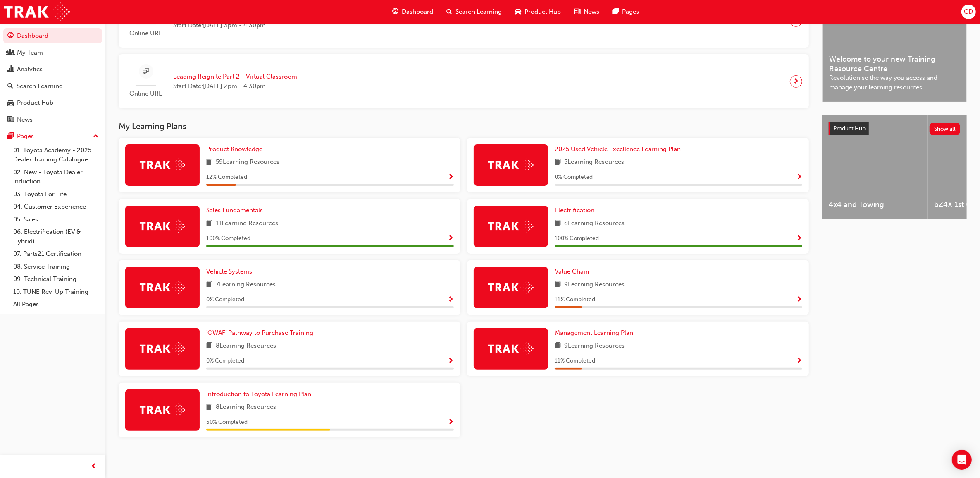  What do you see at coordinates (52, 36) in the screenshot?
I see `a: Dashboard` at bounding box center [52, 36].